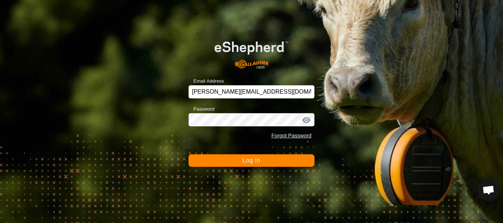  Describe the element at coordinates (251, 92) in the screenshot. I see `input: Email Address` at that location.